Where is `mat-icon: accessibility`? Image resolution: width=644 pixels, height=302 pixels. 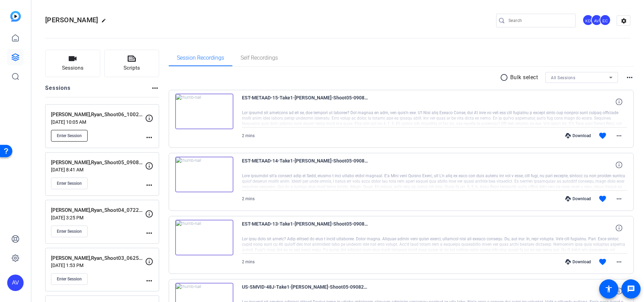
mat-icon: accessibility is located at coordinates (609, 289).